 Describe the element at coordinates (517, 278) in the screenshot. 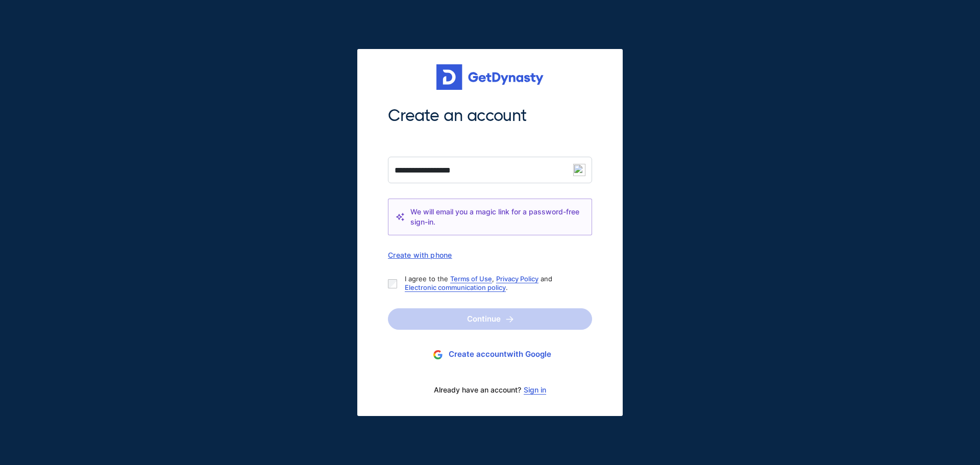

I see `a: Privacy Policy` at that location.